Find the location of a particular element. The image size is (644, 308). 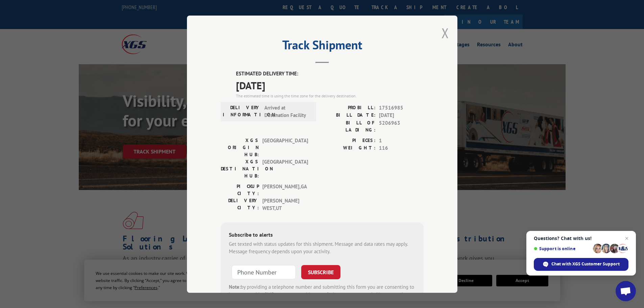

div: The estimated time is using the time zone for the delivery destination. is located at coordinates (330, 96).